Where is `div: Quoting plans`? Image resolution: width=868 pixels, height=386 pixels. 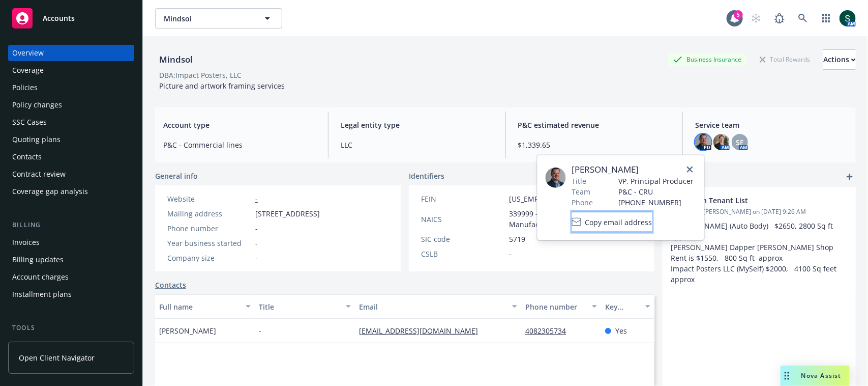 div: Quoting plans is located at coordinates (36, 139).